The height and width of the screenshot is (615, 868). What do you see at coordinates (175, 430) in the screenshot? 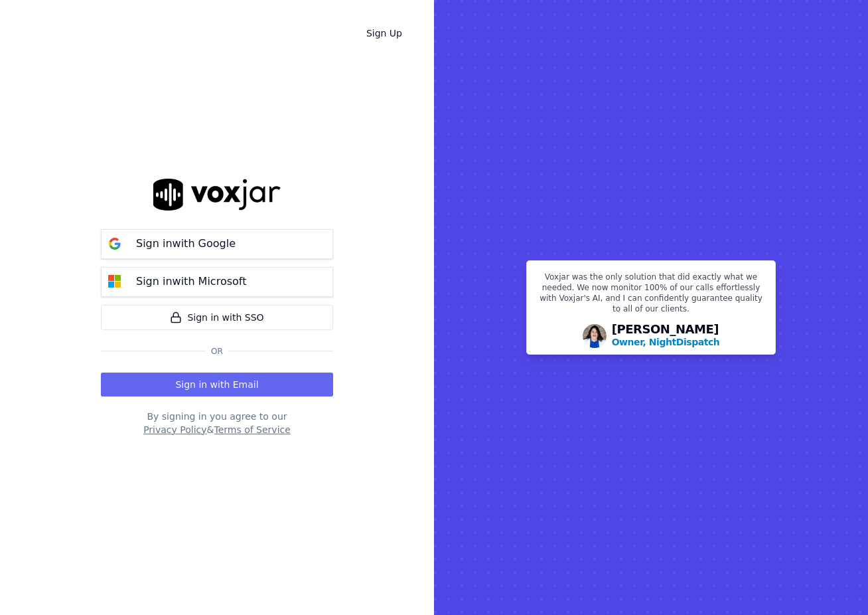
I see `button: Privacy Policy` at bounding box center [175, 430].